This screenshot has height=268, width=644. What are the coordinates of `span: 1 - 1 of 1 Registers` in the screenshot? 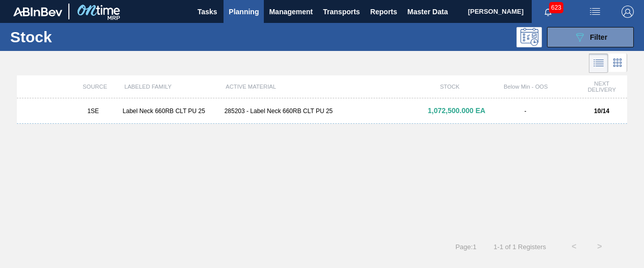 It's located at (519, 246).